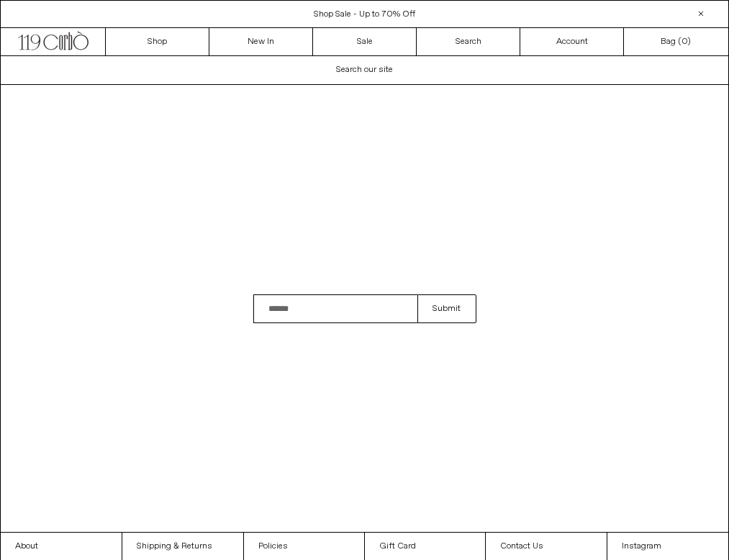 This screenshot has width=729, height=560. Describe the element at coordinates (182, 546) in the screenshot. I see `a: Shipping & Returns` at that location.